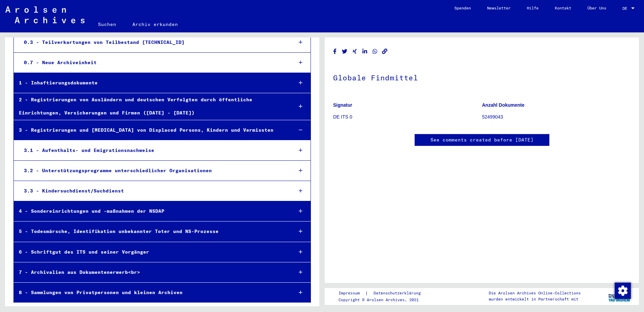 This screenshot has width=644, height=312. Describe the element at coordinates (626, 8) in the screenshot. I see `span: DE` at that location.